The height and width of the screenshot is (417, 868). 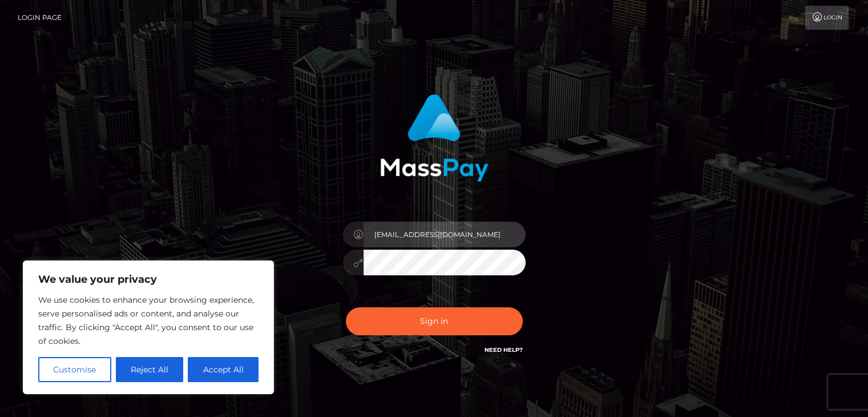 I want to click on p: We value your privacy, so click(x=148, y=279).